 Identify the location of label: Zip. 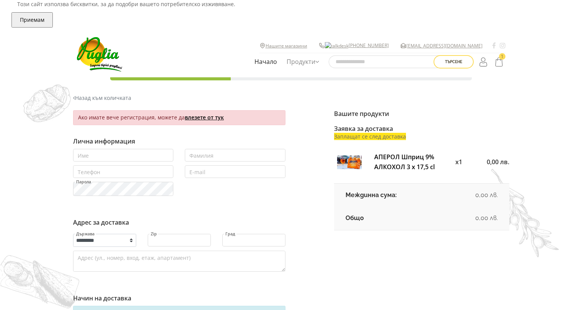
(154, 234).